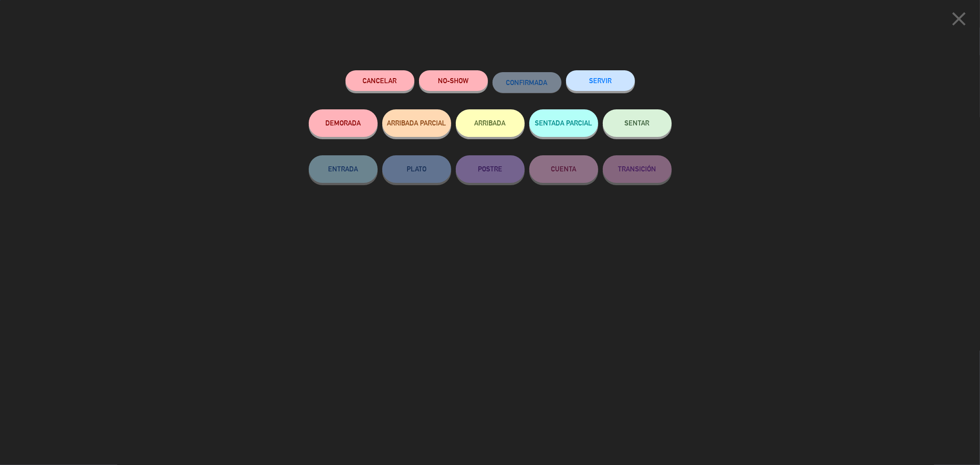  What do you see at coordinates (454, 80) in the screenshot?
I see `button: NO-SHOW` at bounding box center [454, 80].